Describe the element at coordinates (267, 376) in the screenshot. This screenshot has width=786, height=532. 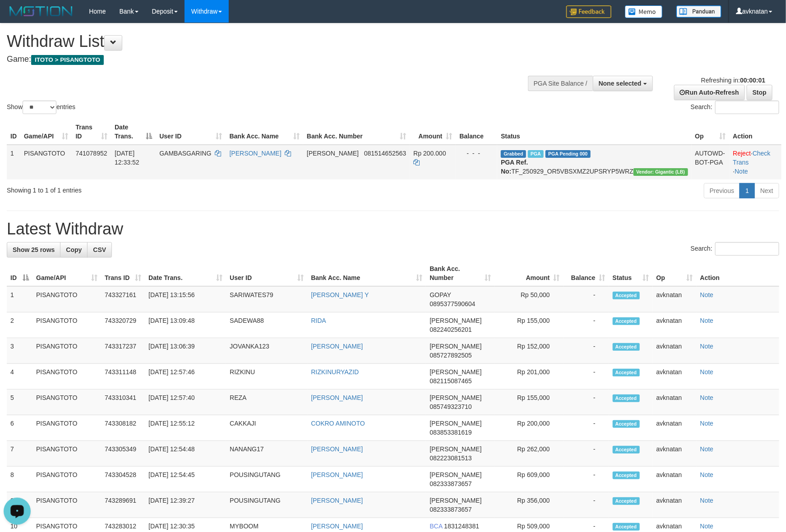
I see `td: RIZKINU` at that location.